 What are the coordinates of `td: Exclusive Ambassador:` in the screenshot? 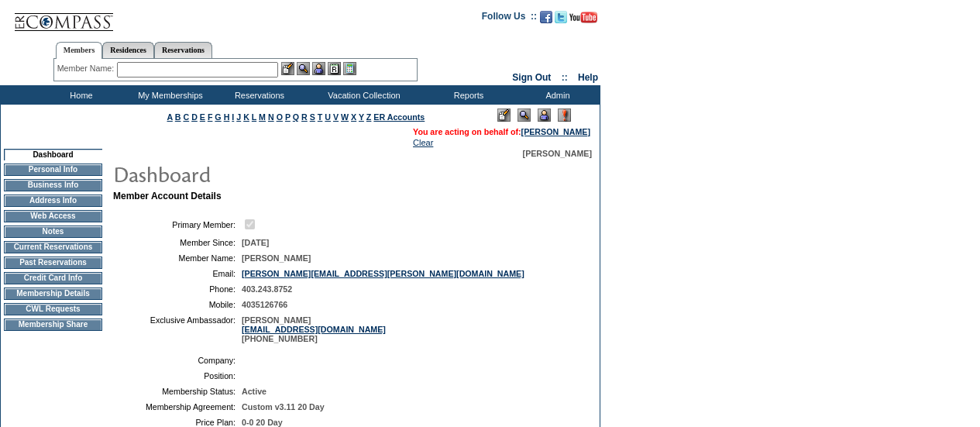 It's located at (177, 329).